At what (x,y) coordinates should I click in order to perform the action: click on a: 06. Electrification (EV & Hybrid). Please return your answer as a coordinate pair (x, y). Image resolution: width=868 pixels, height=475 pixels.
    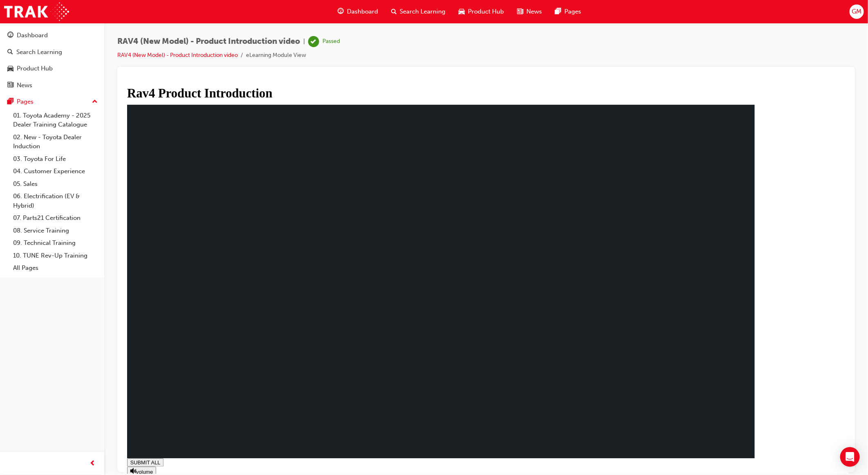
    Looking at the image, I should click on (55, 201).